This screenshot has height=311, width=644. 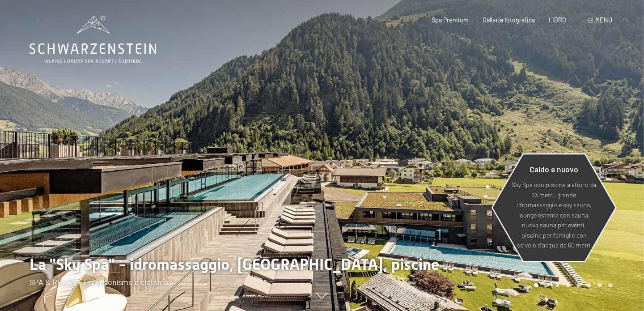 I want to click on a: Caldo e nuovo Sky Spa con piscina a sfioro da 23 metri, grande idromassaggio e sky sauna, lounge ..., so click(x=554, y=208).